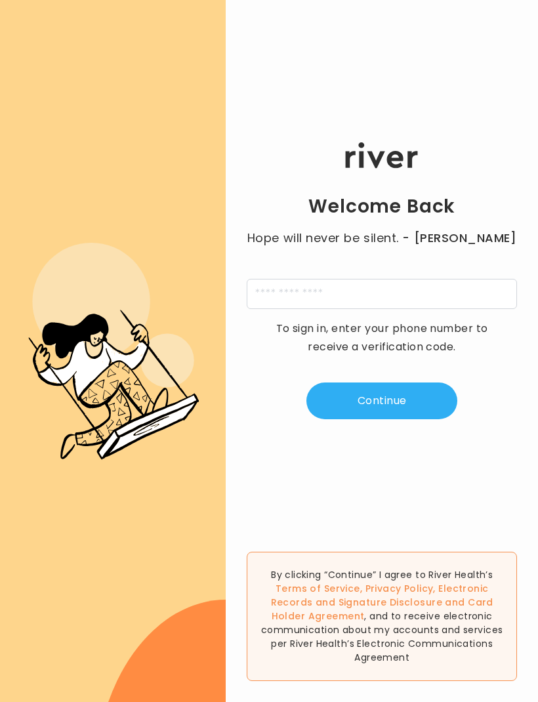 The height and width of the screenshot is (702, 538). What do you see at coordinates (382, 616) in the screenshot?
I see `div: By clicking “Continue” I agree to River Health’s` at bounding box center [382, 616].